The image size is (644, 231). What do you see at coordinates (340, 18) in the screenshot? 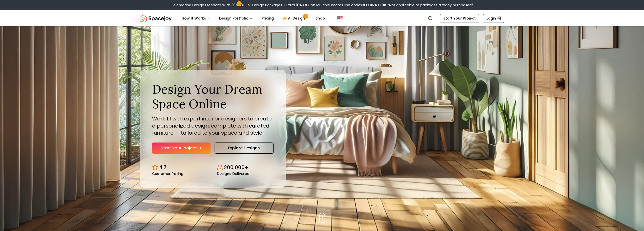
I see `img: United States` at bounding box center [340, 18].